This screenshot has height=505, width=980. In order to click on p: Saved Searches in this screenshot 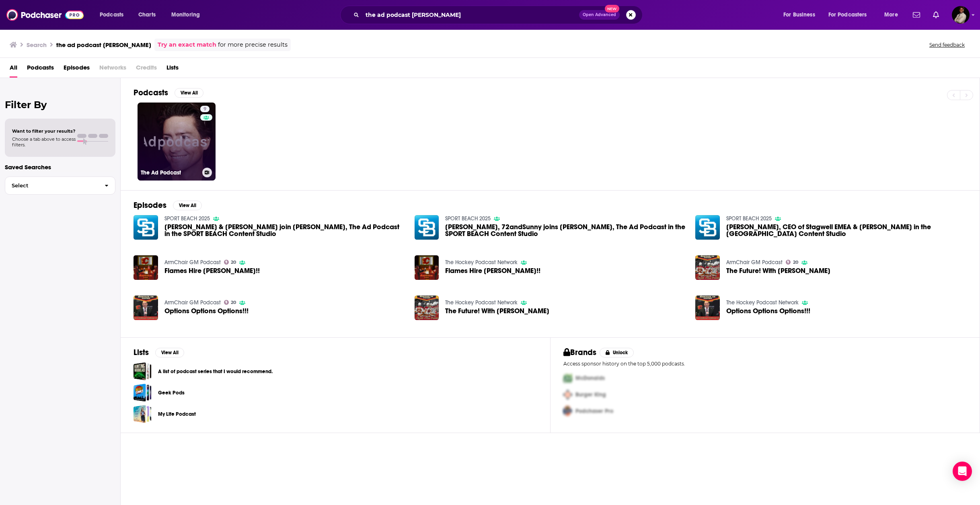, I will do `click(60, 167)`.